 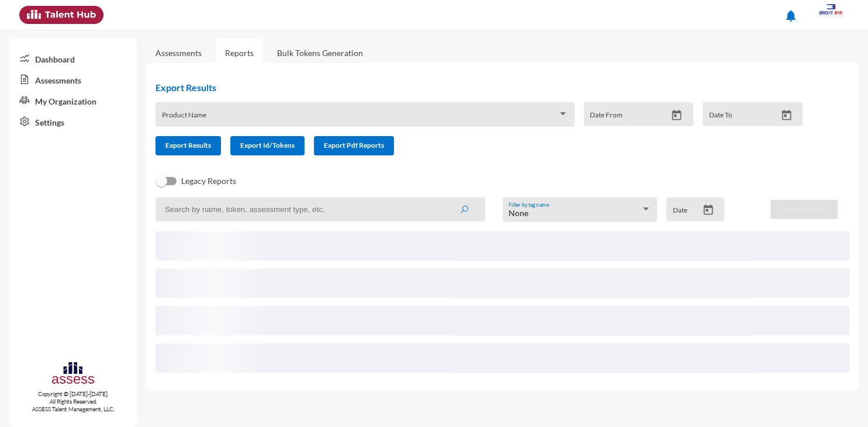 What do you see at coordinates (209, 181) in the screenshot?
I see `span: Legacy Reports` at bounding box center [209, 181].